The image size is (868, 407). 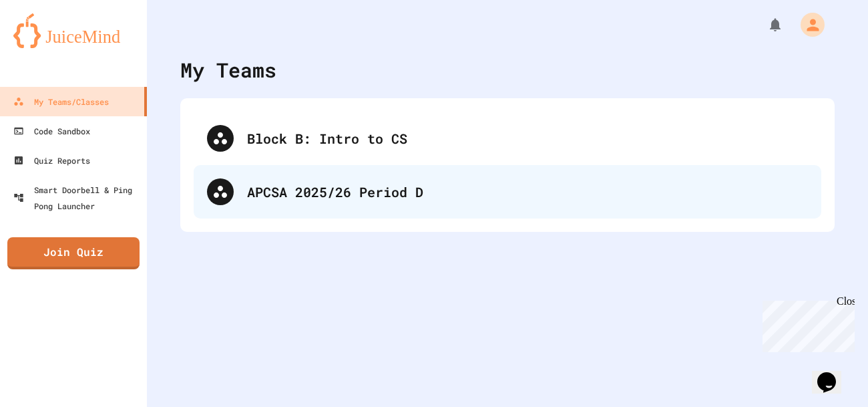 What do you see at coordinates (764, 25) in the screenshot?
I see `div: My Notifications` at bounding box center [764, 25].